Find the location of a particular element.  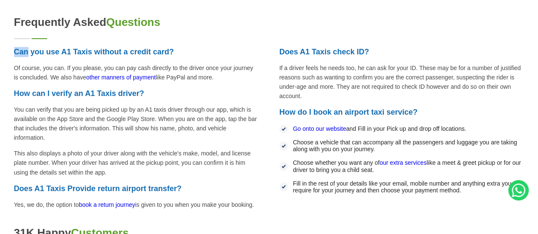

p: Of course, you can. If you please, you can pay cash directly to the driver once your journey is c... is located at coordinates (136, 73).